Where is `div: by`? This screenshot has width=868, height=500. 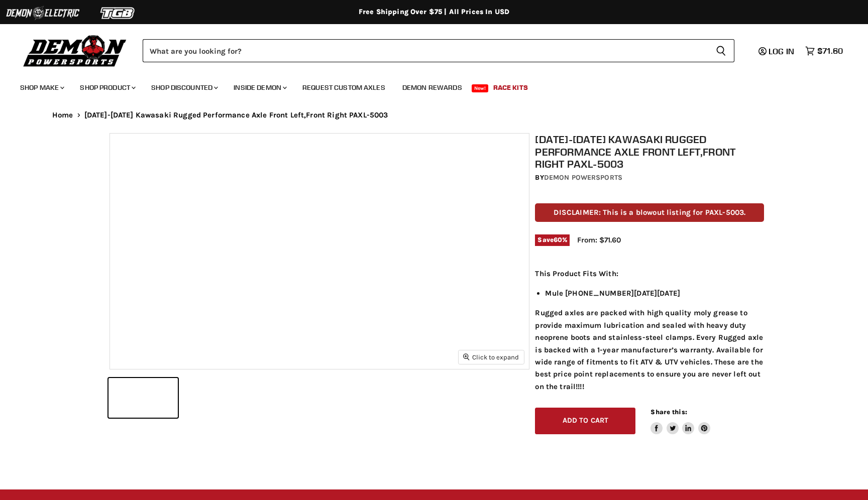 div: by is located at coordinates (650, 178).